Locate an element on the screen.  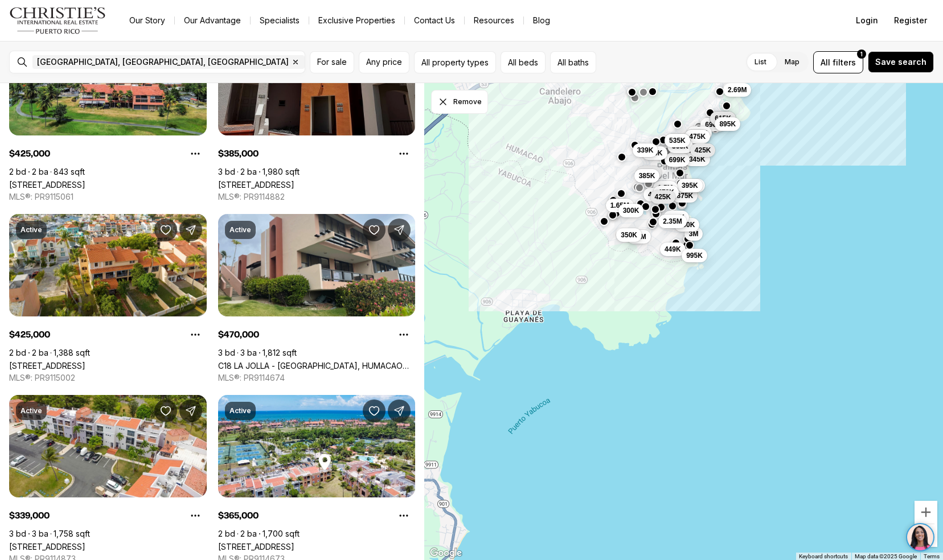
a: Blog is located at coordinates (541, 21).